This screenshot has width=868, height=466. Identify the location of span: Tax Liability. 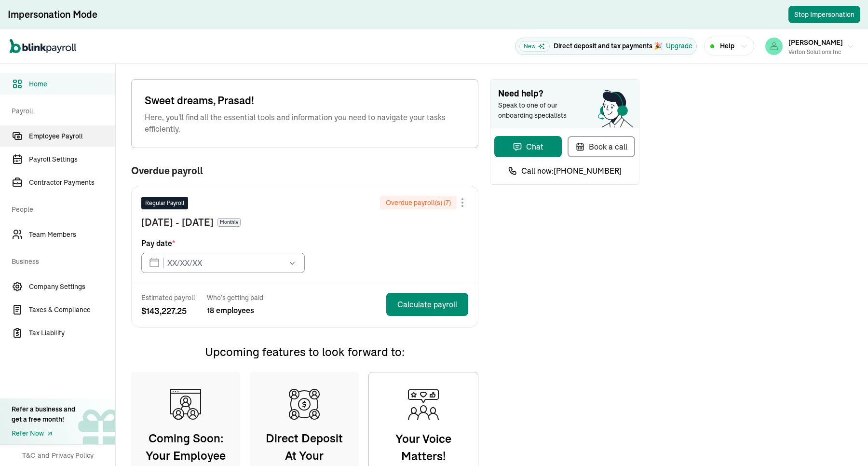
(72, 333).